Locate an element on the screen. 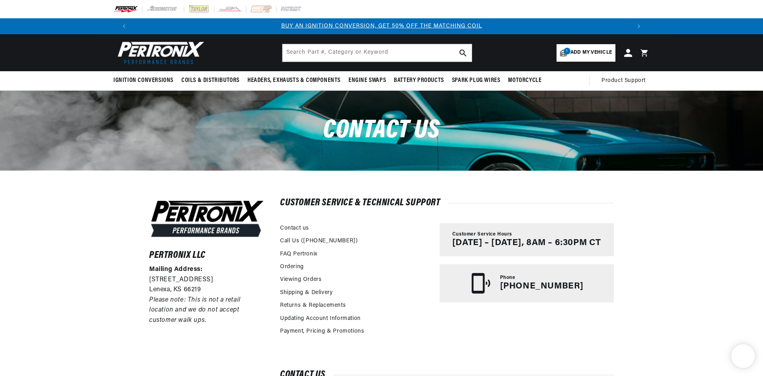 The image size is (763, 376). span: Spark Plug Wires is located at coordinates (476, 80).